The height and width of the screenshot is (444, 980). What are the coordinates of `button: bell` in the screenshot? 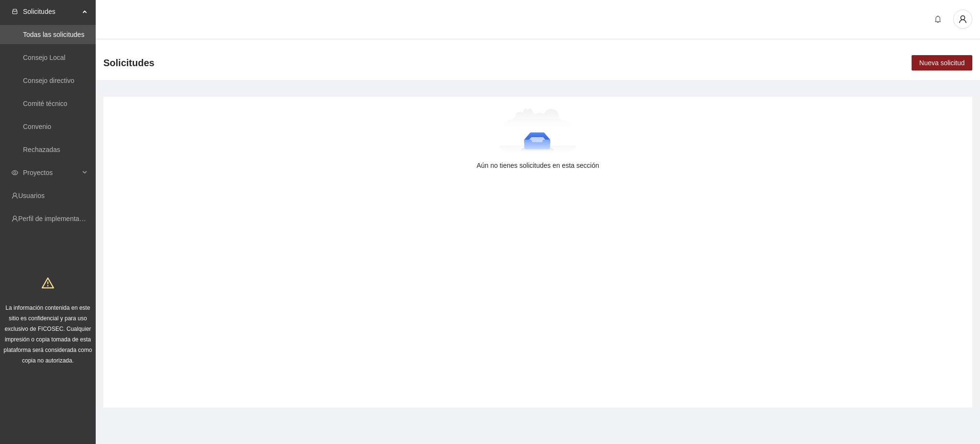 It's located at (938, 19).